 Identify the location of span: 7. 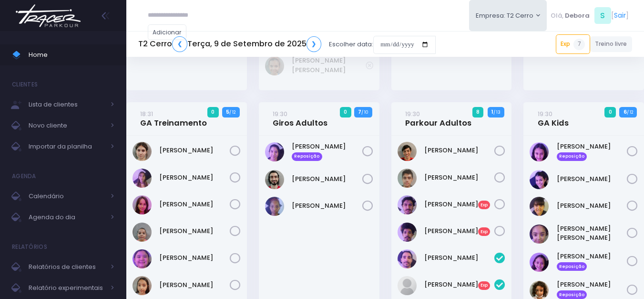
(579, 44).